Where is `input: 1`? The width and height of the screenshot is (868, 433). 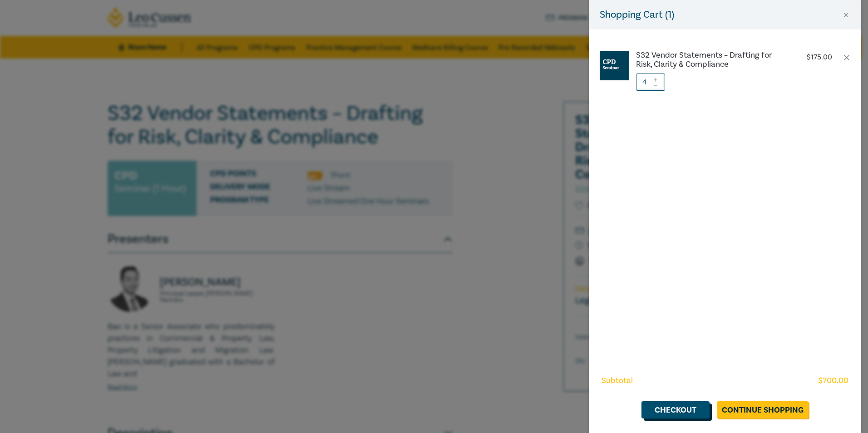 input: 1 is located at coordinates (651, 82).